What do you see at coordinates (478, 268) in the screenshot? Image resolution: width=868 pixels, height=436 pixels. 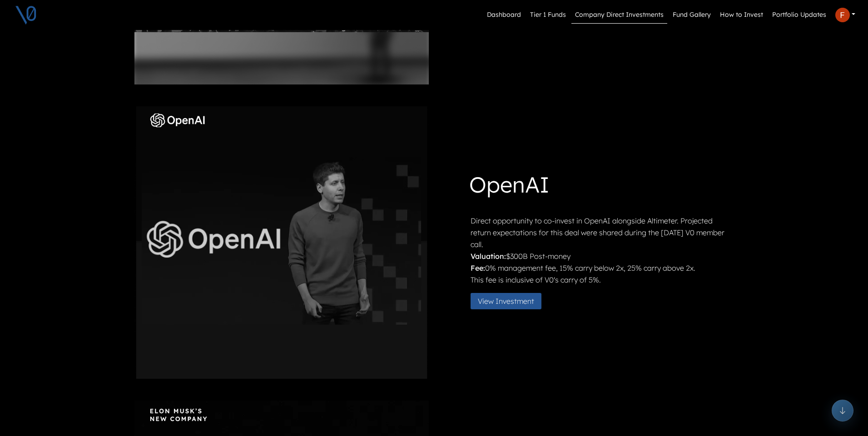 I see `strong: Fee:` at bounding box center [478, 268].